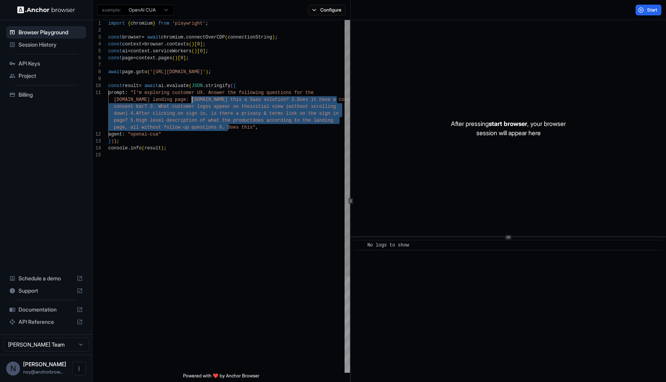 This screenshot has height=382, width=666. What do you see at coordinates (115, 135) in the screenshot?
I see `span: agent` at bounding box center [115, 135].